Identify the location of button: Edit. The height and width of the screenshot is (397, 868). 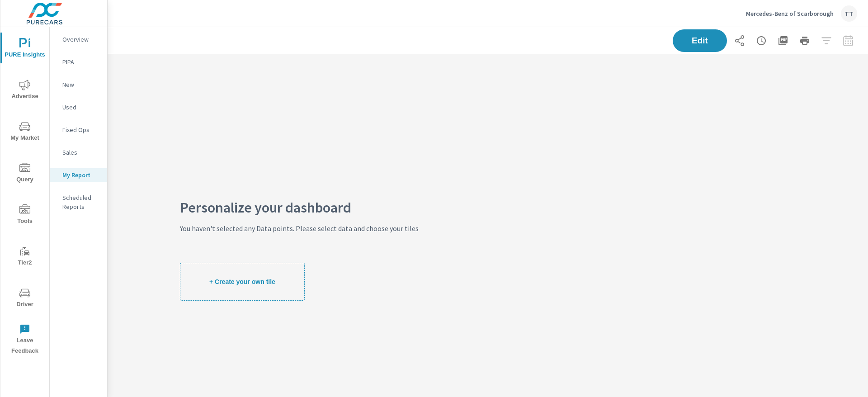
(699, 40).